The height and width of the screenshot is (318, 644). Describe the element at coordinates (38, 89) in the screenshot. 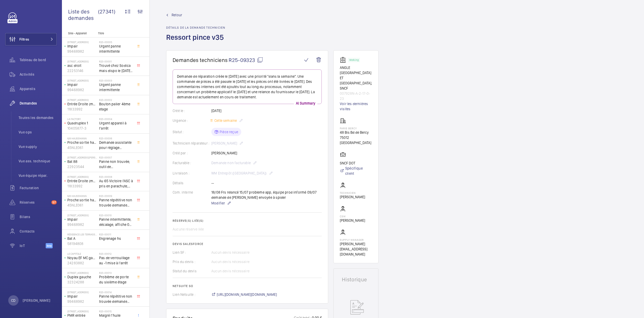

I see `span: Appareils` at that location.